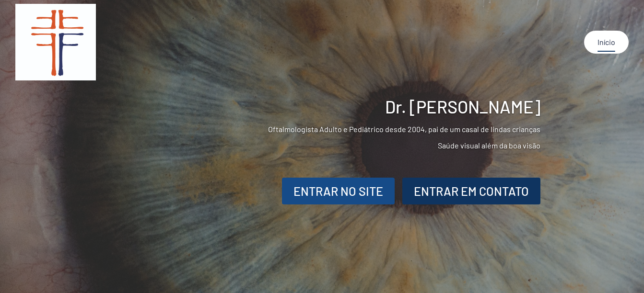 The height and width of the screenshot is (293, 644). What do you see at coordinates (489, 145) in the screenshot?
I see `font: Saúde visual além da boa visão` at bounding box center [489, 145].